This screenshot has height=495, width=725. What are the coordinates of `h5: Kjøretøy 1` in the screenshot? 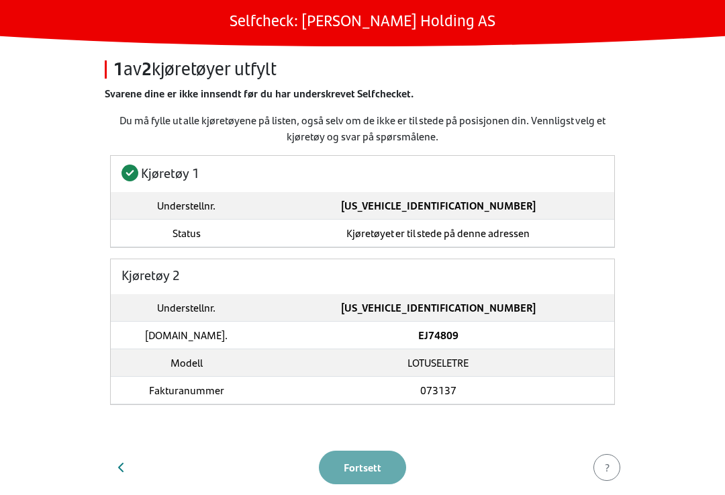 It's located at (363, 172).